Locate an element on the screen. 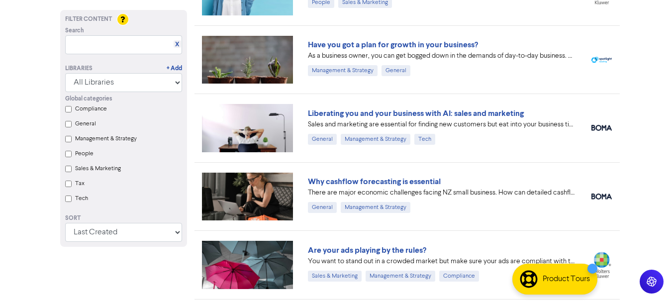 This screenshot has width=672, height=302. label: People is located at coordinates (84, 154).